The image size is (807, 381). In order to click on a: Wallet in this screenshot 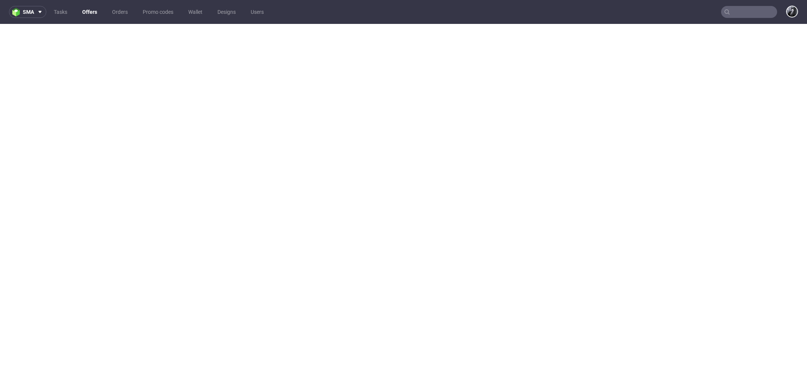, I will do `click(195, 12)`.